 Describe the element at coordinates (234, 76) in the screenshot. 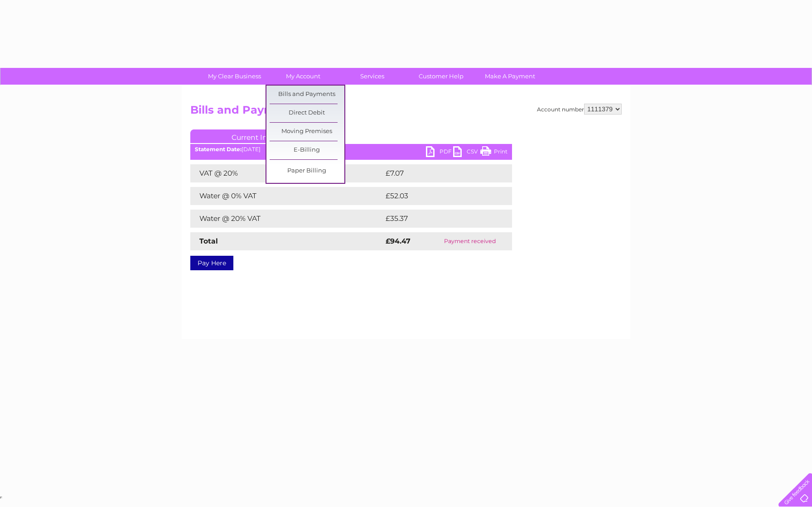

I see `a: My Clear Business` at that location.